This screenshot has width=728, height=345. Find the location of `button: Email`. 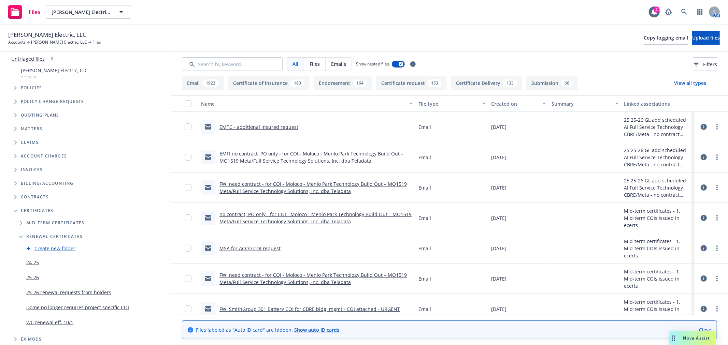

button: Email is located at coordinates (203, 83).